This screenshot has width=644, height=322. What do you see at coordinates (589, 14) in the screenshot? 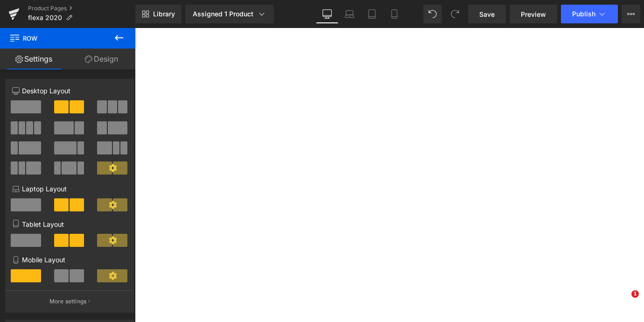
I see `button: Publish` at bounding box center [589, 14].